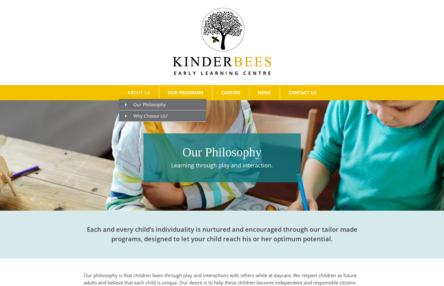  What do you see at coordinates (145, 104) in the screenshot?
I see `span: Our Philosophy` at bounding box center [145, 104].